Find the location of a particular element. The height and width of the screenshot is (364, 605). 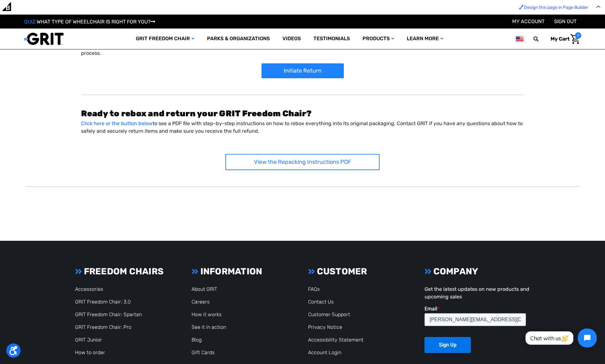

p: to see a PDF file with step-by-step instructions on how to rebox everything into its original pac... is located at coordinates (303, 127).